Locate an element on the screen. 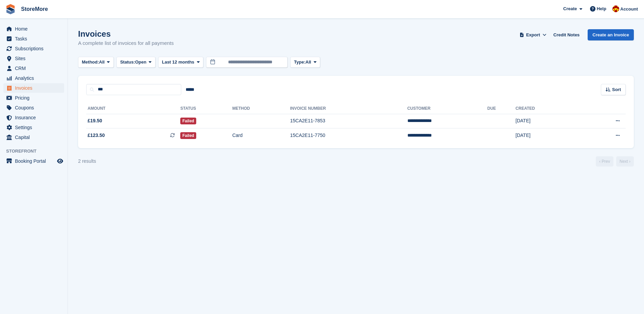 Image resolution: width=644 pixels, height=314 pixels. span: Subscriptions is located at coordinates (35, 49).